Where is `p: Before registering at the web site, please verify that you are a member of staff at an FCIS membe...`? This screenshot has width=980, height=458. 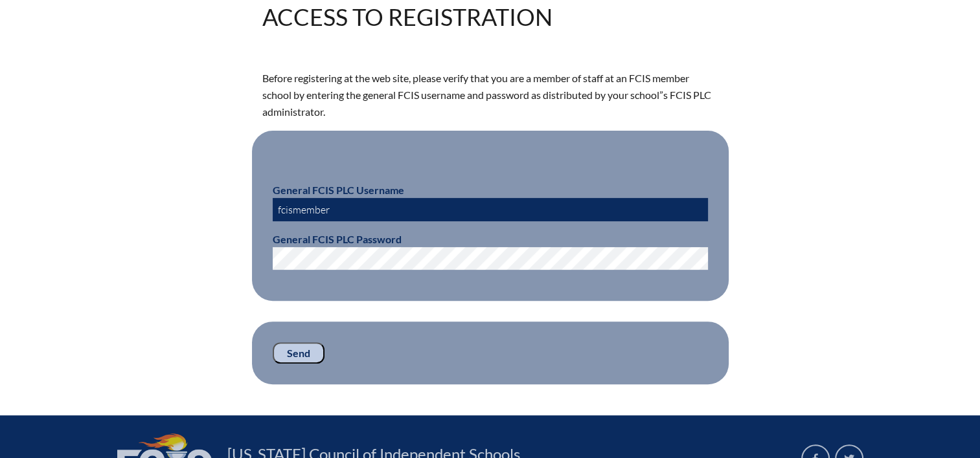 p: Before registering at the web site, please verify that you are a member of staff at an FCIS membe... is located at coordinates (490, 95).